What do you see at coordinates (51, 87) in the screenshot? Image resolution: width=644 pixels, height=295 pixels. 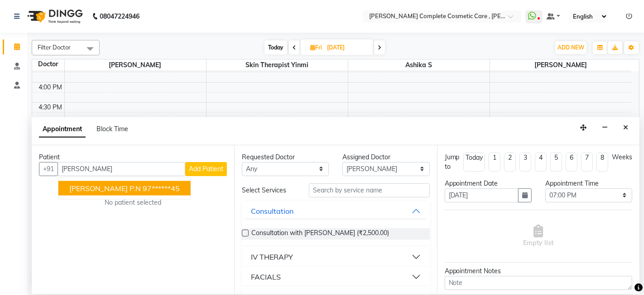 I see `div: 4:00 PM` at bounding box center [51, 87].